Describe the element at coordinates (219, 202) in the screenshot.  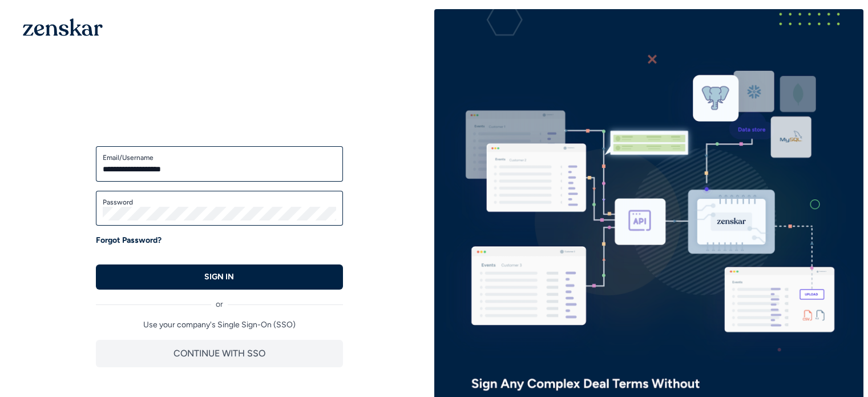
I see `label: Password` at that location.